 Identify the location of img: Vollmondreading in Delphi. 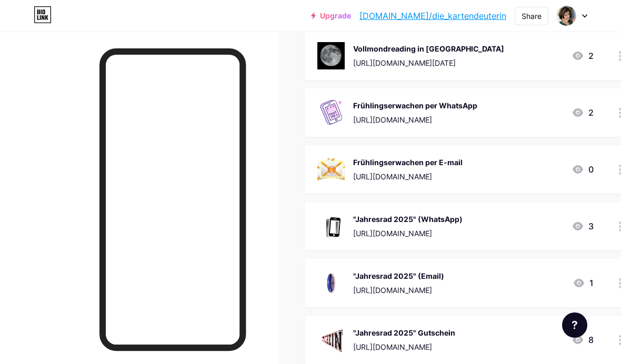
(331, 56).